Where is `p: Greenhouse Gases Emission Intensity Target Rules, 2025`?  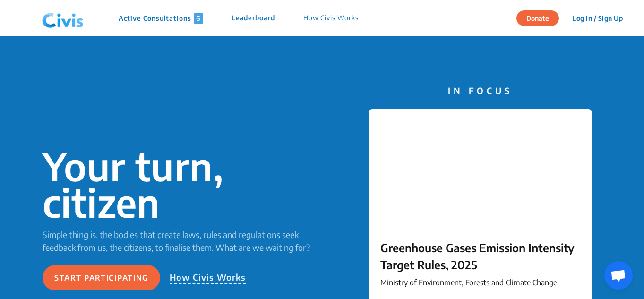
p: Greenhouse Gases Emission Intensity Target Rules, 2025 is located at coordinates (481, 256).